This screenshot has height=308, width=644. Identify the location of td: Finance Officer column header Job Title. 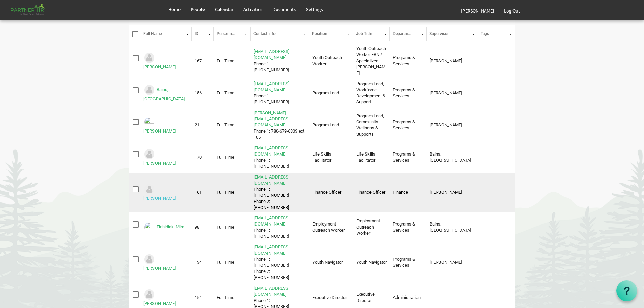
(371, 193).